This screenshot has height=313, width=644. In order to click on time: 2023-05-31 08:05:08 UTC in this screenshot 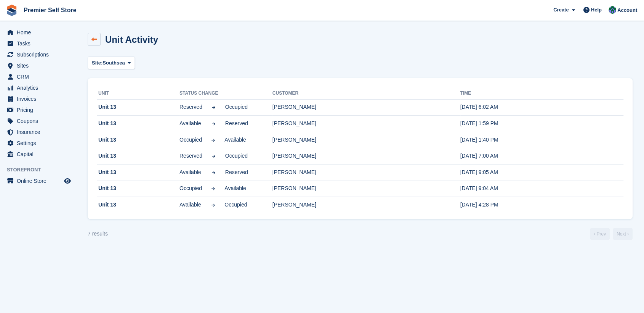, I will do `click(479, 172)`.